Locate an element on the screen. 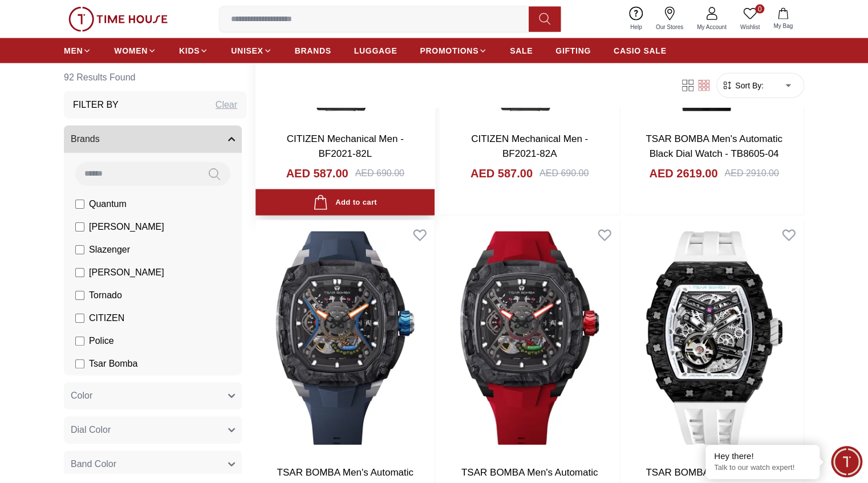 This screenshot has width=868, height=483. img: TSAR BOMBA Men's Automatic Black Dial Watch - TB8605-02 is located at coordinates (345, 338).